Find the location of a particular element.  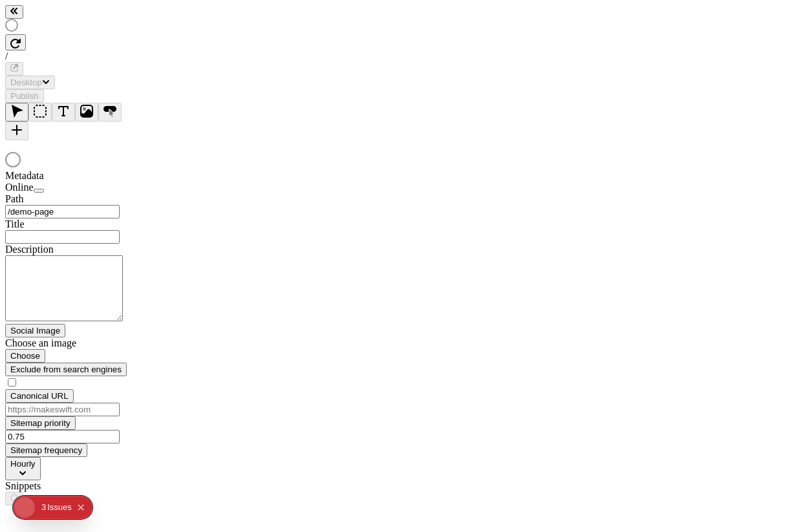

button: Sitemap priority is located at coordinates (40, 423).